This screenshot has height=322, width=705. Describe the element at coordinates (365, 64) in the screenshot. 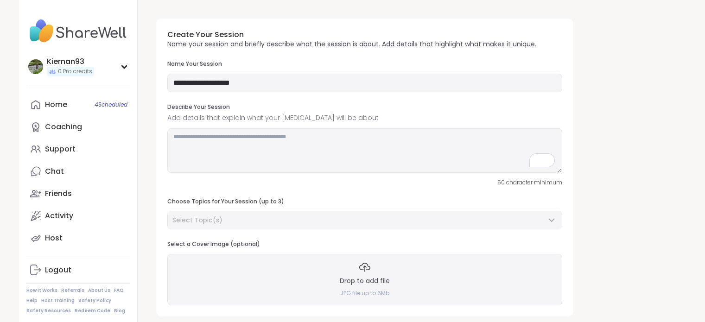

I see `h3: Name Your Session` at that location.